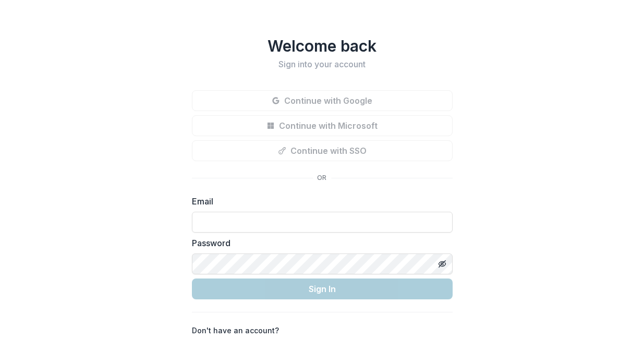  What do you see at coordinates (443, 264) in the screenshot?
I see `button: Toggle password visibility` at bounding box center [443, 264].